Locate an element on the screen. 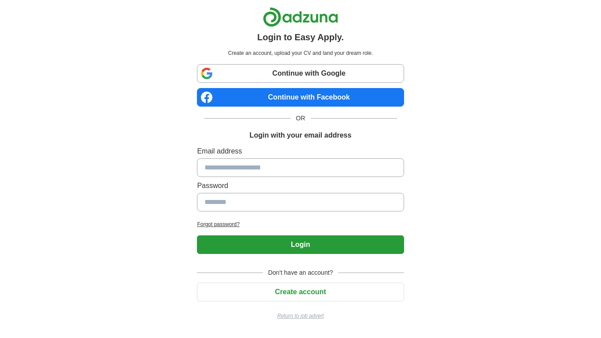 The width and height of the screenshot is (601, 338). a: Return to job advert is located at coordinates (300, 316).